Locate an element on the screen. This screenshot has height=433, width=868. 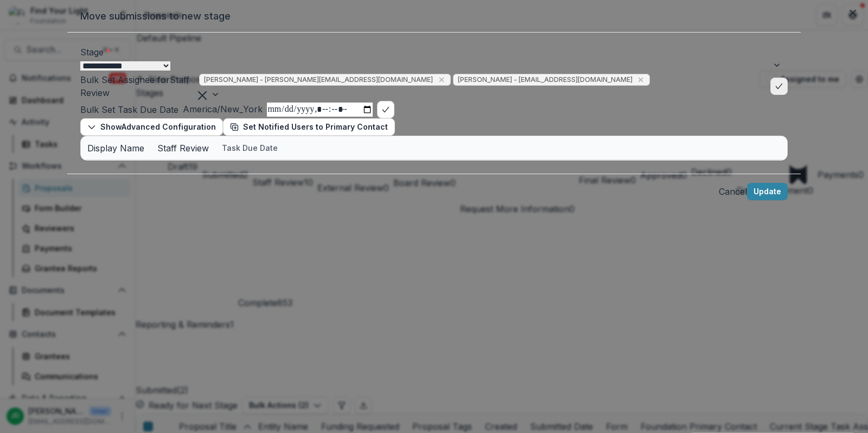
button: Cancel is located at coordinates (733, 191).